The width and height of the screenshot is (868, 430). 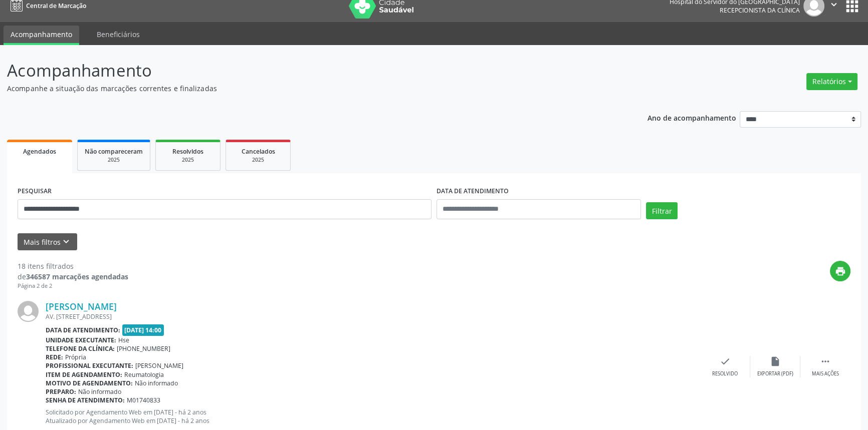 What do you see at coordinates (118, 34) in the screenshot?
I see `a: Beneficiários` at bounding box center [118, 34].